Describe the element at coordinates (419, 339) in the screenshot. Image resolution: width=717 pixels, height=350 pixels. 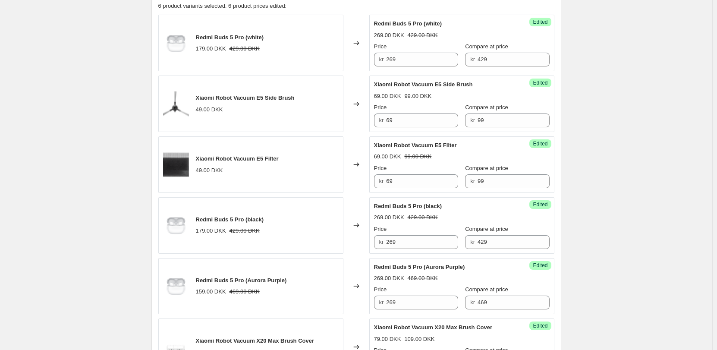
I see `strike: 109.00 DKK` at that location.